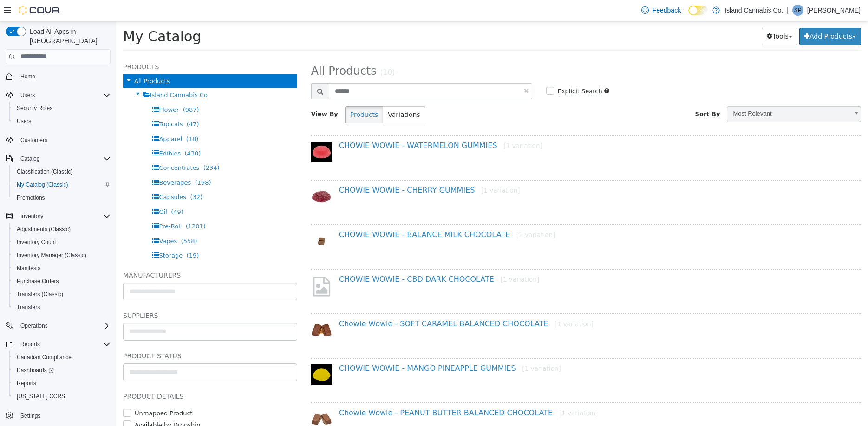 This screenshot has height=426, width=868. What do you see at coordinates (77, 234) in the screenshot?
I see `span: (19)` at bounding box center [77, 234].